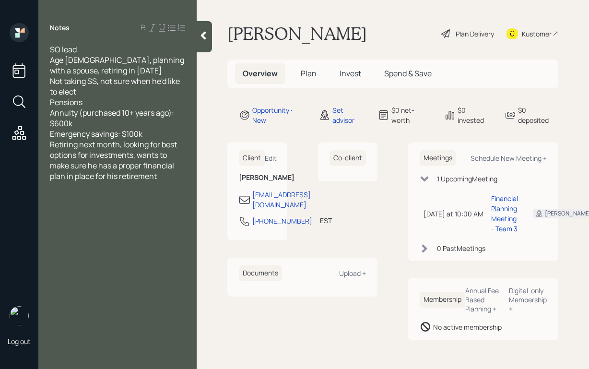 This screenshot has height=369, width=589. Describe the element at coordinates (114, 160) in the screenshot. I see `span: Retiring next month, looking for best options for investments, wants to make sure he has a proper...` at that location.